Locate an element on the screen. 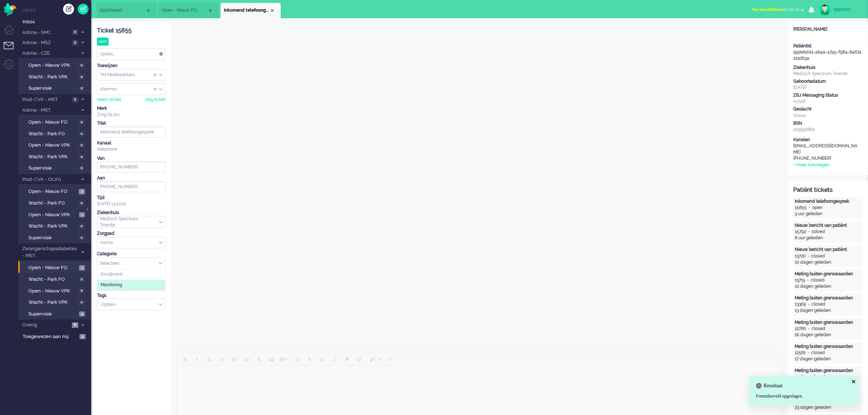  div: Van is located at coordinates (131, 158).